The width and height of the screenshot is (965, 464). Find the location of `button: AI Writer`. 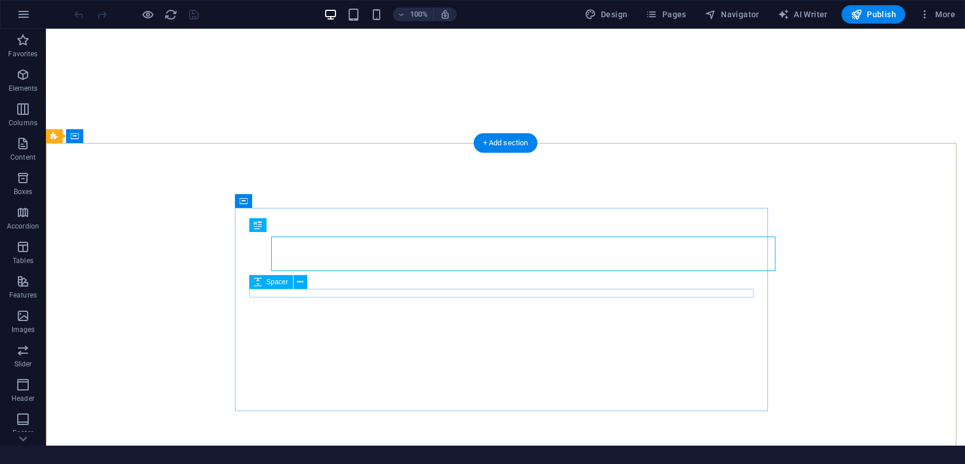

button: AI Writer is located at coordinates (802, 14).